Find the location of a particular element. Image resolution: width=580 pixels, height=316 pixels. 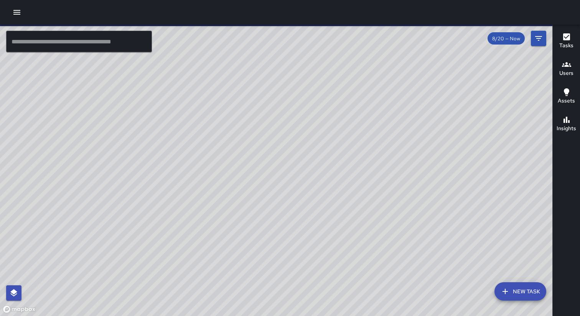

h6: Assets is located at coordinates (566, 101).